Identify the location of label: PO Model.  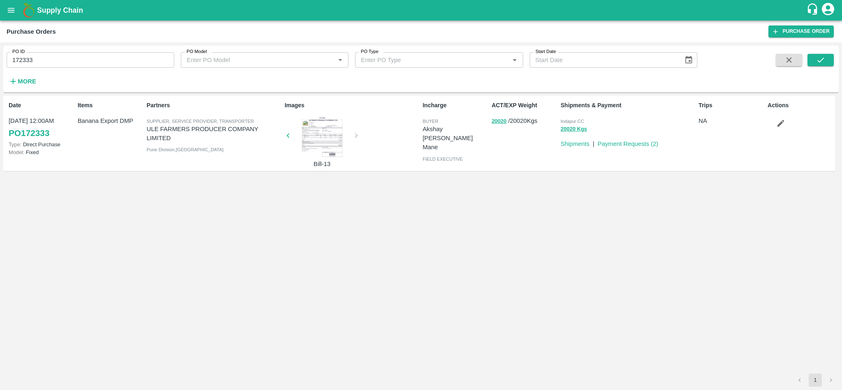
(197, 52).